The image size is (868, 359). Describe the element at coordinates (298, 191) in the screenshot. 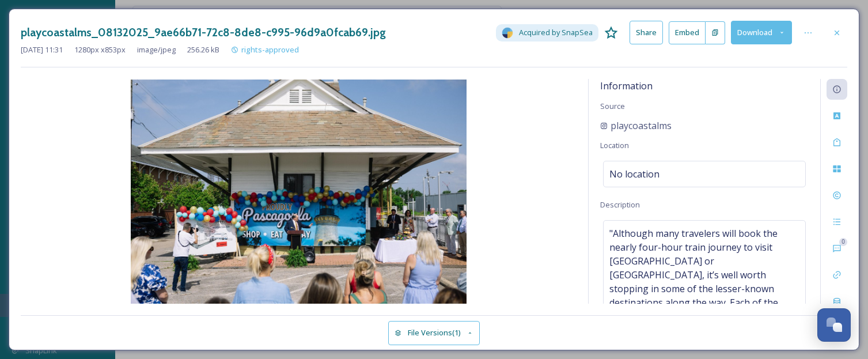

I see `img: 1Ckxqtn8mhjTspAr3WlDkvrBfMMDAlN3Z.jpg` at that location.